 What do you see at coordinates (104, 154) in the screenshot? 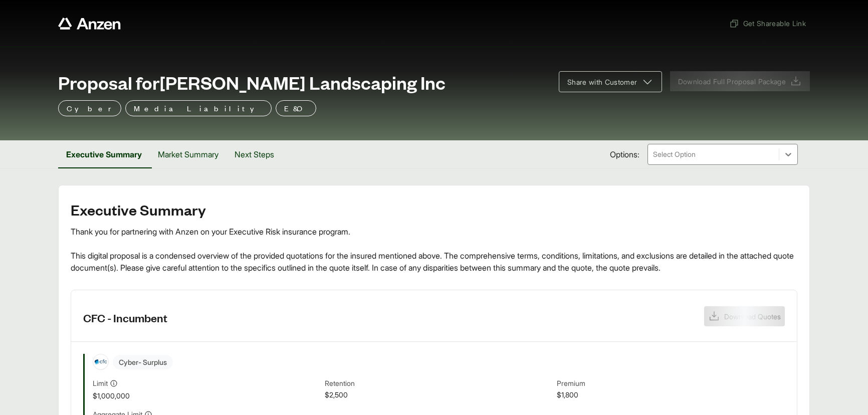
I see `button: Executive Summary` at bounding box center [104, 154].